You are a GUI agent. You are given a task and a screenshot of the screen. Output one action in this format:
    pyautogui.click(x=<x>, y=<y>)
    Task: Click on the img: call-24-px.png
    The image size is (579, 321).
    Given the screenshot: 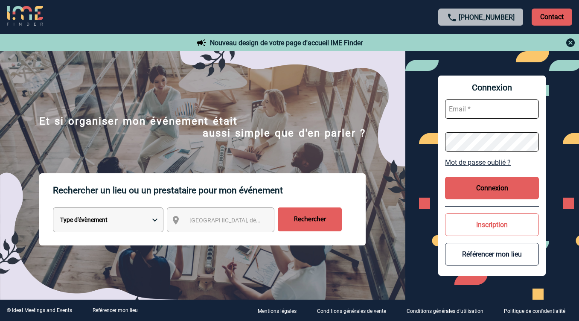 What is the action you would take?
    pyautogui.click(x=452, y=18)
    